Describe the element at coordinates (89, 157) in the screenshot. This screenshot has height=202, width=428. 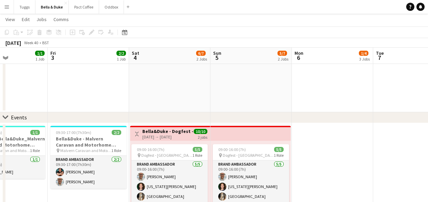
I see `div: 09:30-17:00 (7h30m)2/2Bella&Duke - Malvern Caravan and Motorhome Show Malvern Caravan and Motorho...` at that location.